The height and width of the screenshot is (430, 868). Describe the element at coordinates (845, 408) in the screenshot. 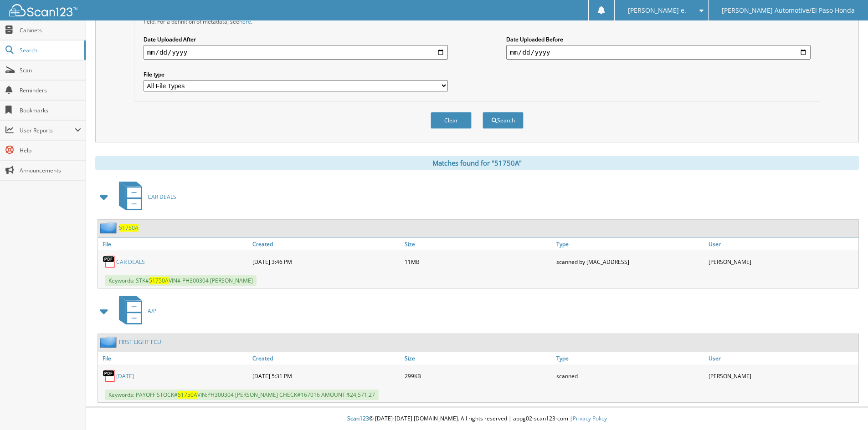

I see `div: Chat Widget` at that location.